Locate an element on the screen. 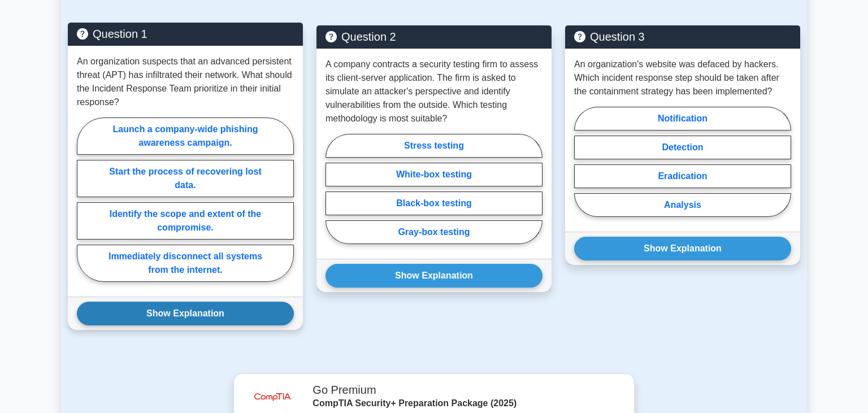 The height and width of the screenshot is (413, 868). p: A company contracts a security testing firm to assess its client-server application. The firm is ... is located at coordinates (434, 92).